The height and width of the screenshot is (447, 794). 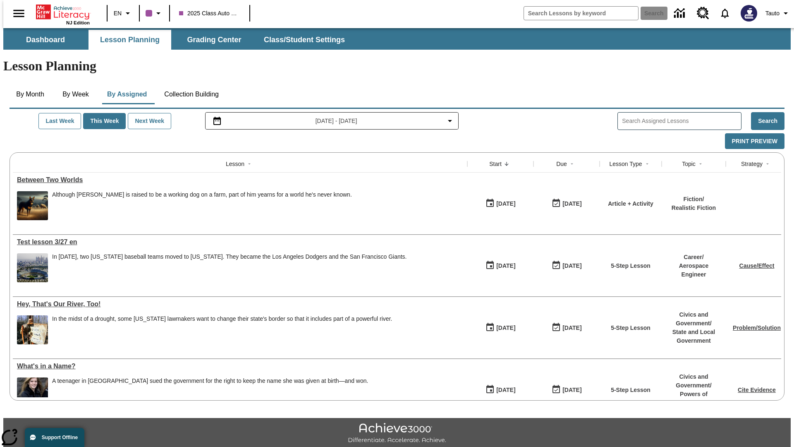 What do you see at coordinates (240, 304) in the screenshot?
I see `a: Hey, That's Our River, Too!, Lessons` at bounding box center [240, 304].